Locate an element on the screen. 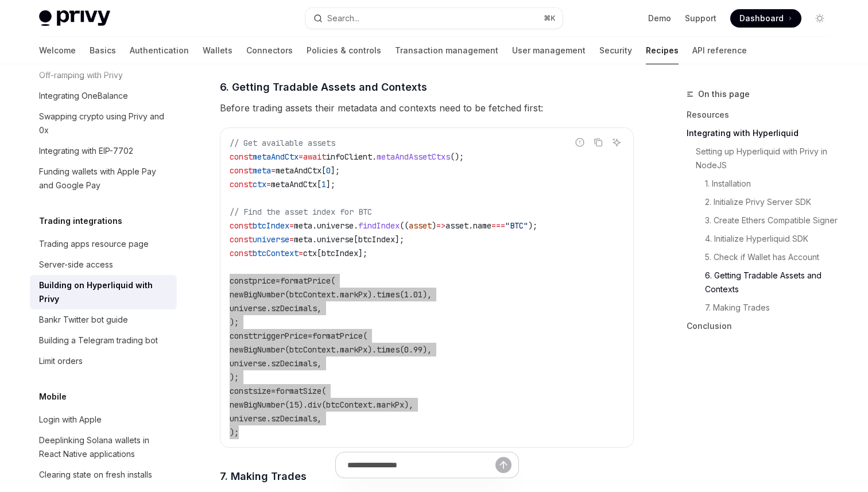 The width and height of the screenshot is (868, 492). button: Send message is located at coordinates (503, 465).